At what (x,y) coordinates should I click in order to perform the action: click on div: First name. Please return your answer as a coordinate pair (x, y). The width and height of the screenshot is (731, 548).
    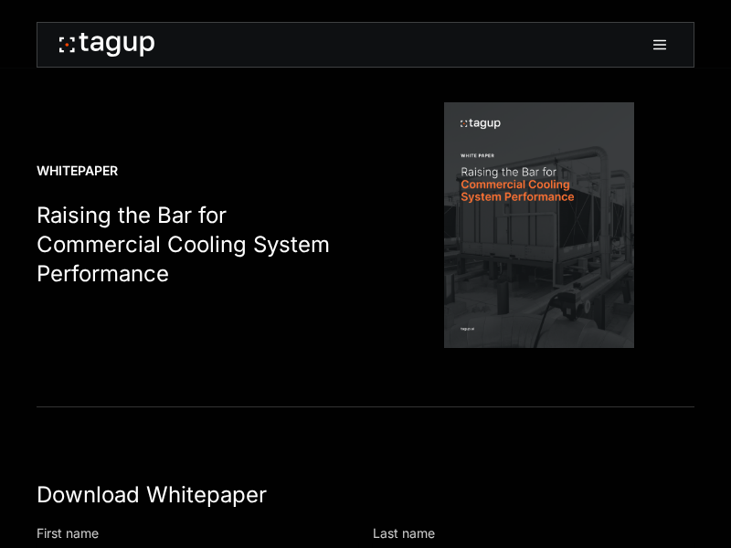
    Looking at the image, I should click on (197, 534).